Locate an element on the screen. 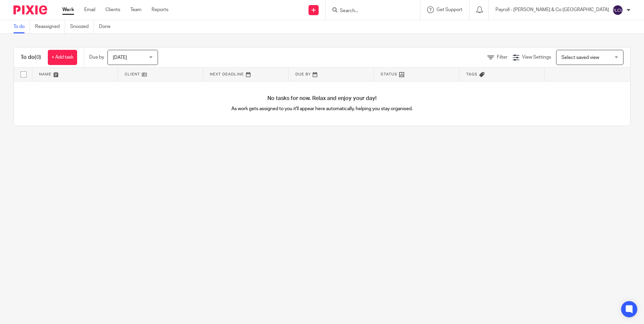 The image size is (644, 324). img: Pixie is located at coordinates (30, 10).